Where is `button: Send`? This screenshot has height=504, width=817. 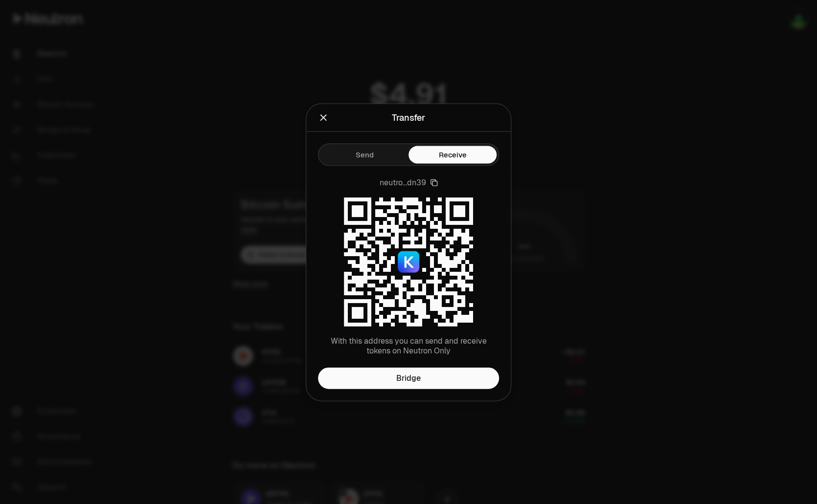
button: Send is located at coordinates (365, 155).